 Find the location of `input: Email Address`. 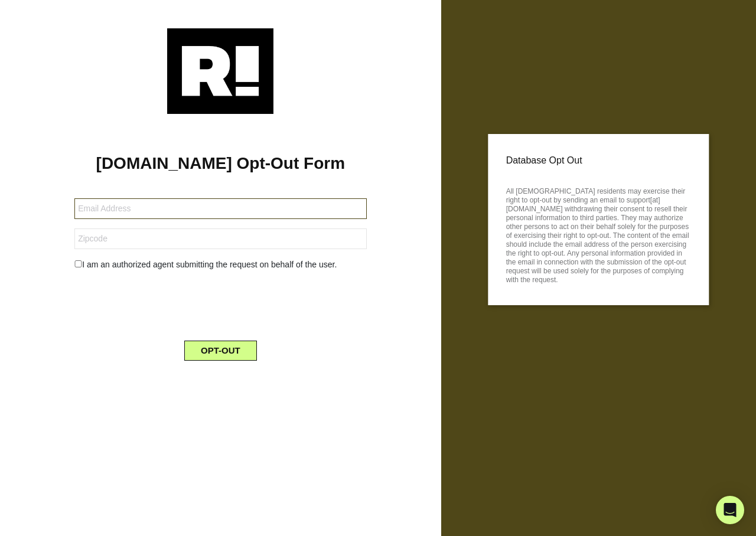

input: Email Address is located at coordinates (220, 208).